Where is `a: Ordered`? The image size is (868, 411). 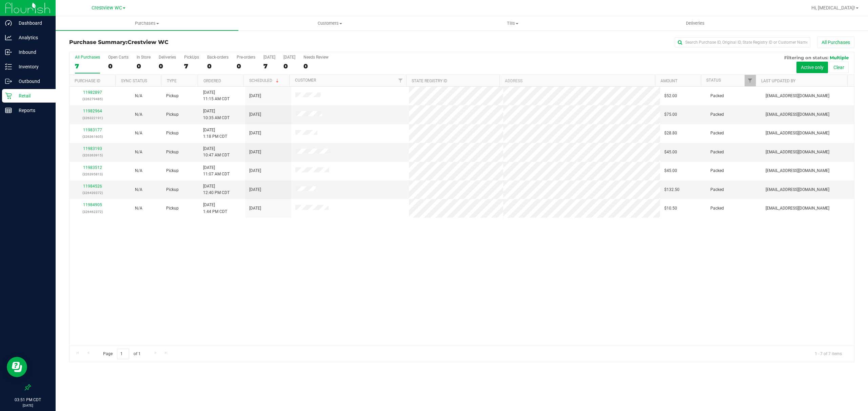
a: Ordered is located at coordinates (212, 81).